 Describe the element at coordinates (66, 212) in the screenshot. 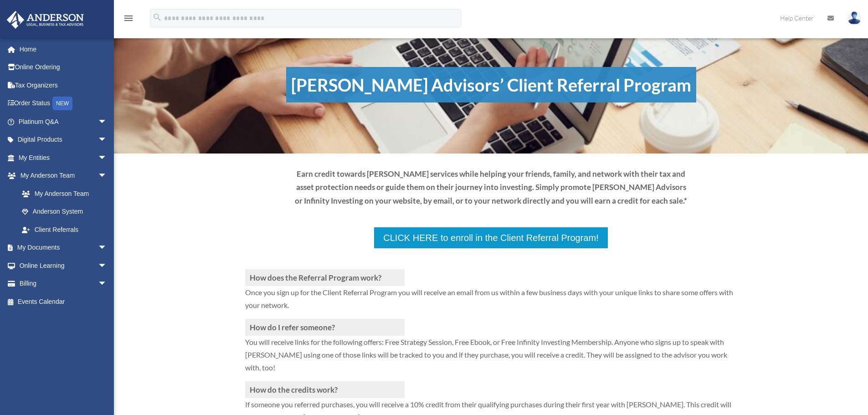

I see `a: Anderson System` at that location.